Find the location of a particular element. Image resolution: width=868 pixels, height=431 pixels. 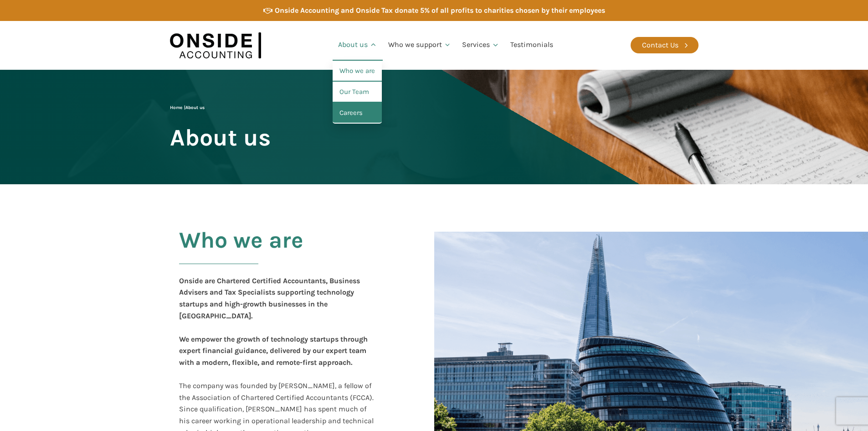

b: , delivered by our expert team with a modern, flexible, and remote-first approach. is located at coordinates (273, 356).